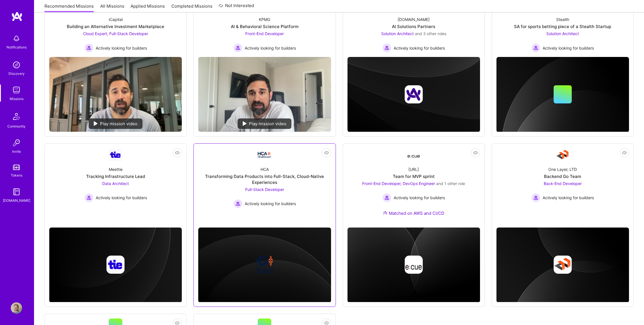 The image size is (644, 325). Describe the element at coordinates (16, 74) in the screenshot. I see `div: Discovery` at that location.